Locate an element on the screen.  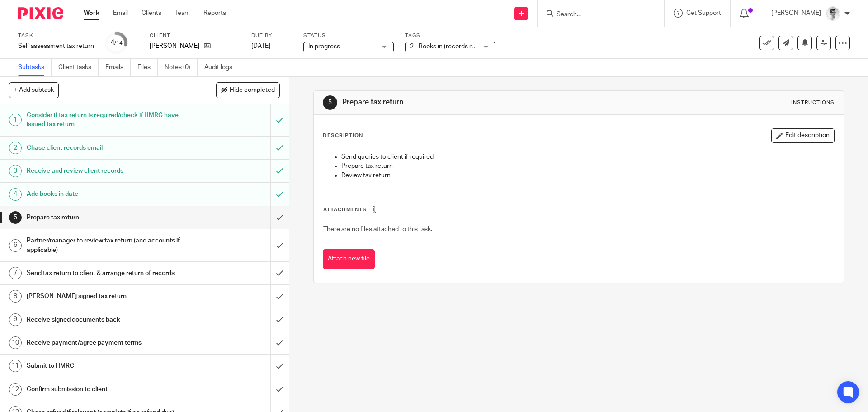
a: Files is located at coordinates (147, 67).